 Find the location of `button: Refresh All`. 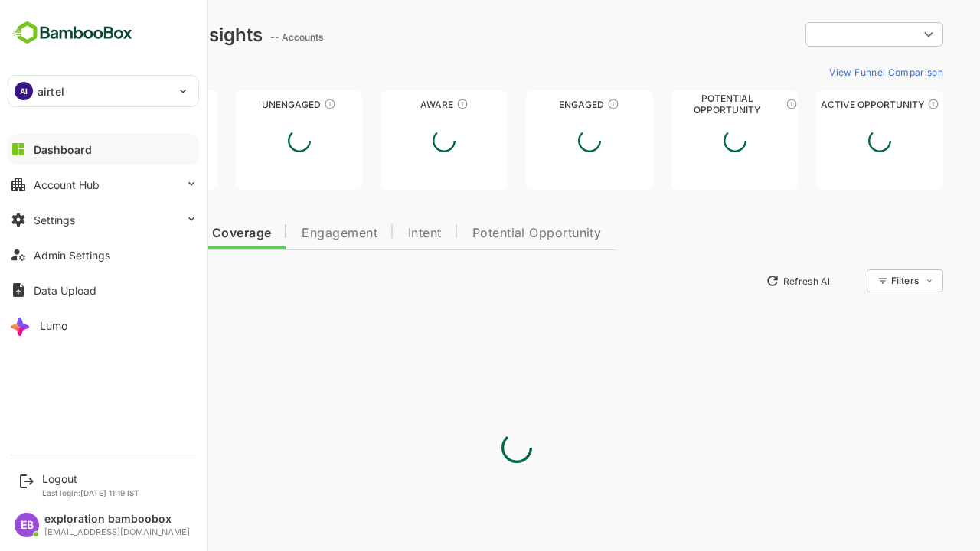

button: Refresh All is located at coordinates (745, 281).